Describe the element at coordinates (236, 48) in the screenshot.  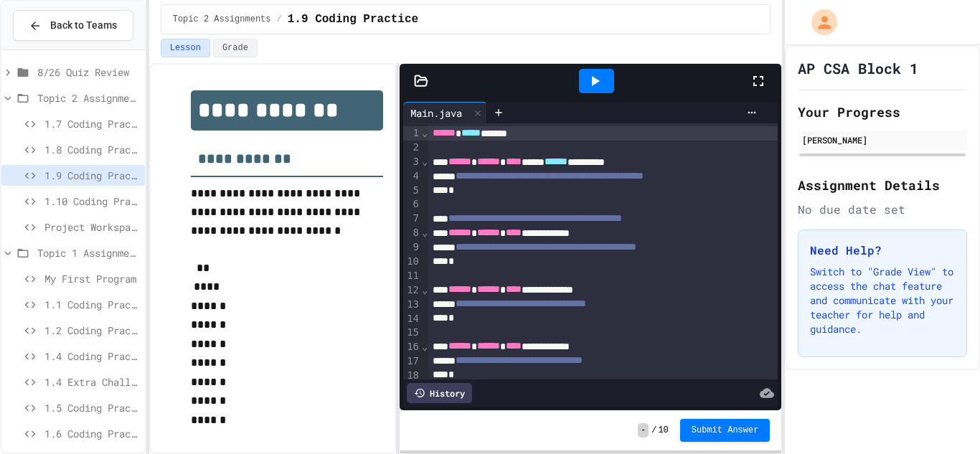
I see `button: Grade` at that location.